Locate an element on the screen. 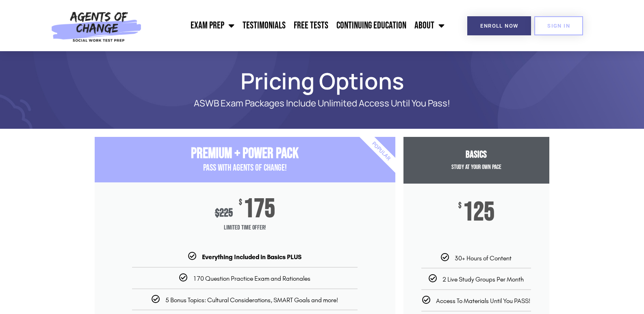 The image size is (644, 314). span: SIGN IN is located at coordinates (559, 26).